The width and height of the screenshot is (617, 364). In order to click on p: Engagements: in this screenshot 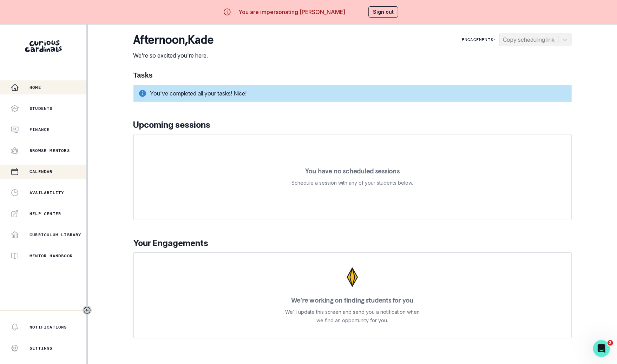, I will do `click(479, 40)`.